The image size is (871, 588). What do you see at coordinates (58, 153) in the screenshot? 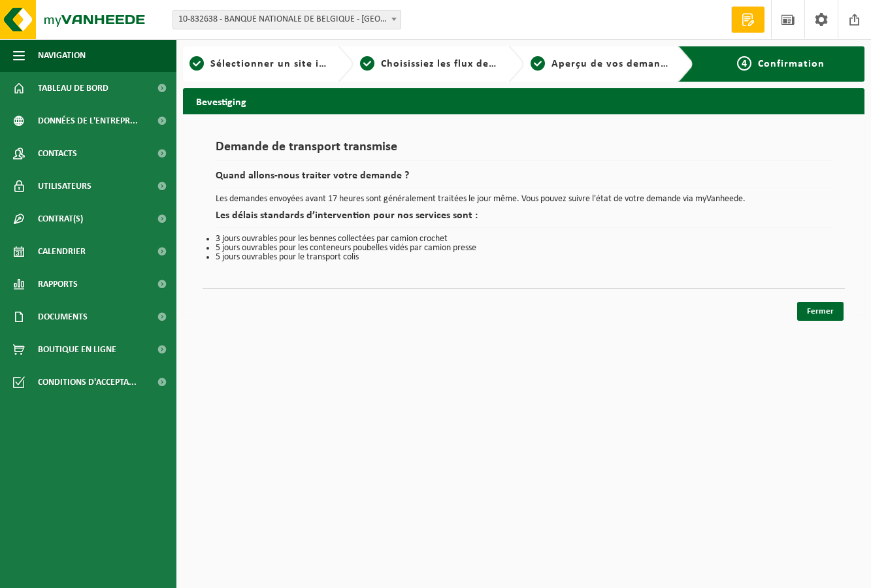
I see `span: Contacts` at bounding box center [58, 153].